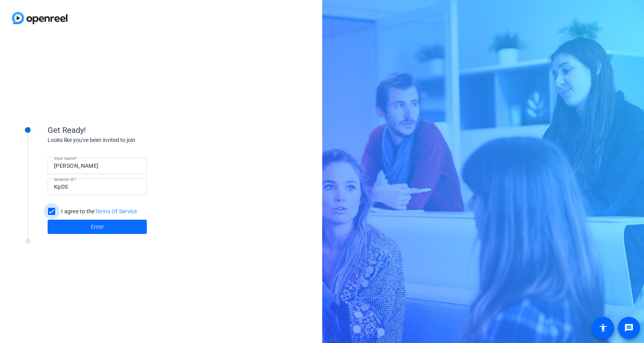 The width and height of the screenshot is (644, 343). Describe the element at coordinates (97, 227) in the screenshot. I see `button: Enter` at that location.